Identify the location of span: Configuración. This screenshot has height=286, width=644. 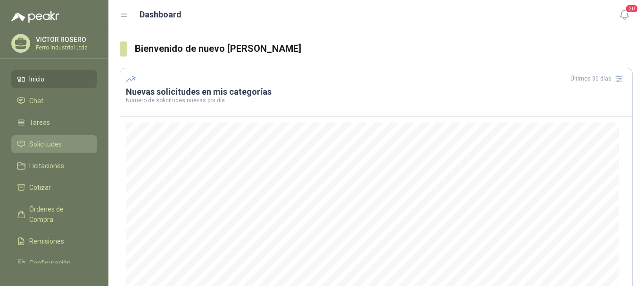
(50, 263).